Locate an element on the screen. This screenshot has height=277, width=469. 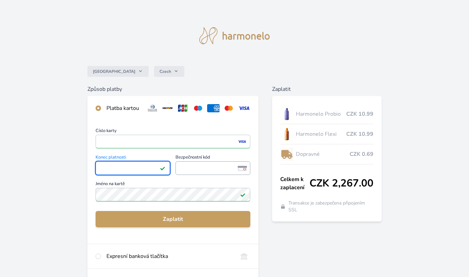
button: Czech is located at coordinates (169, 71).